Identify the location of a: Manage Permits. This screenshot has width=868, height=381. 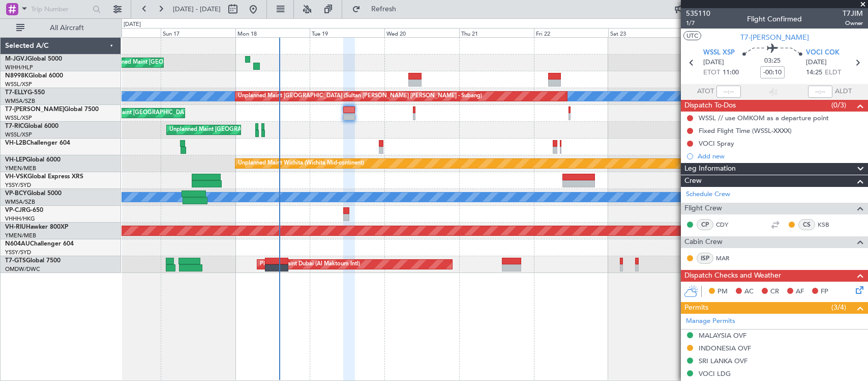
(710, 321).